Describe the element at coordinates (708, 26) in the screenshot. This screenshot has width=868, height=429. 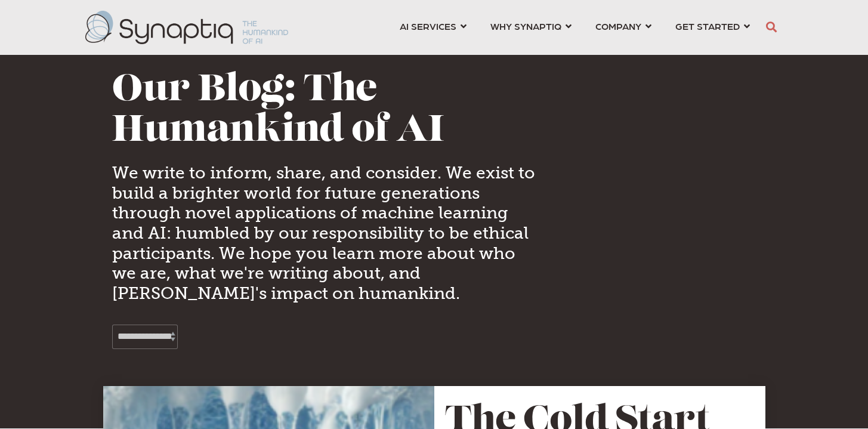
I see `span: GET STARTED` at that location.